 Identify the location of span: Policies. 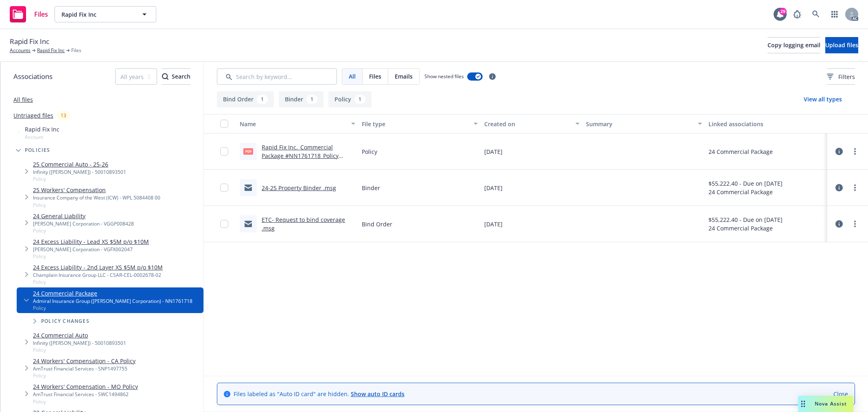
(38, 150).